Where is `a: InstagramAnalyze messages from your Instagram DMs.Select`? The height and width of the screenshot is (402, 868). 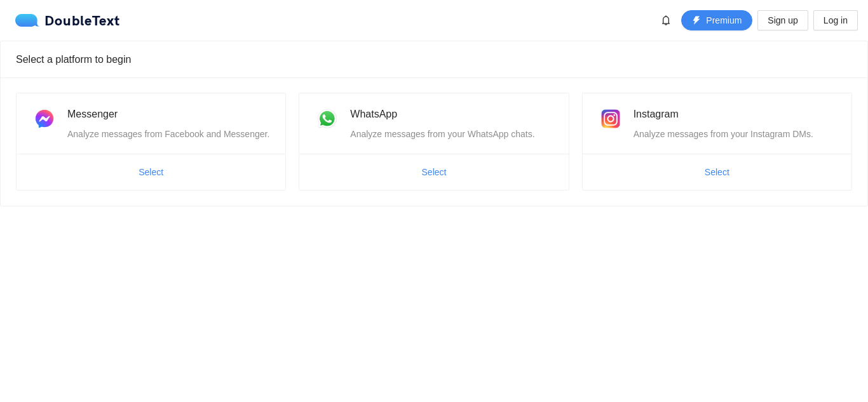 a: InstagramAnalyze messages from your Instagram DMs.Select is located at coordinates (717, 142).